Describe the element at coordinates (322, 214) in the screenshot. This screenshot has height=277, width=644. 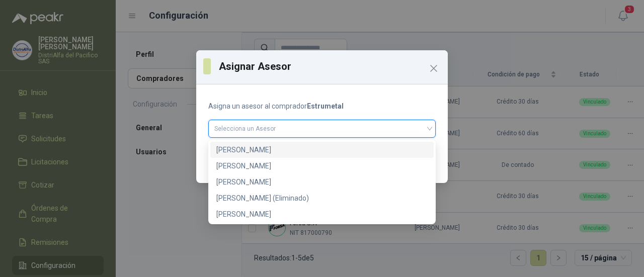
I see `div: viviana mosquera` at that location.